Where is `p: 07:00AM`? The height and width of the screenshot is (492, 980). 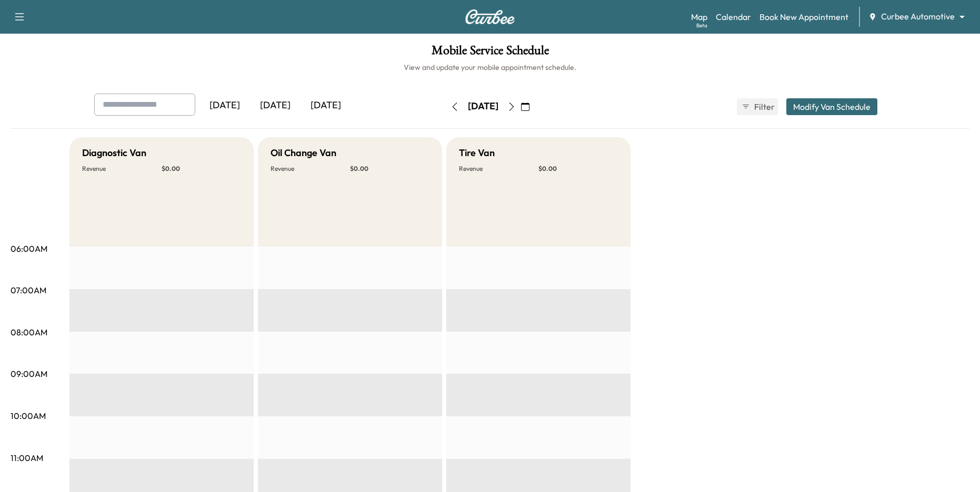 p: 07:00AM is located at coordinates (29, 291).